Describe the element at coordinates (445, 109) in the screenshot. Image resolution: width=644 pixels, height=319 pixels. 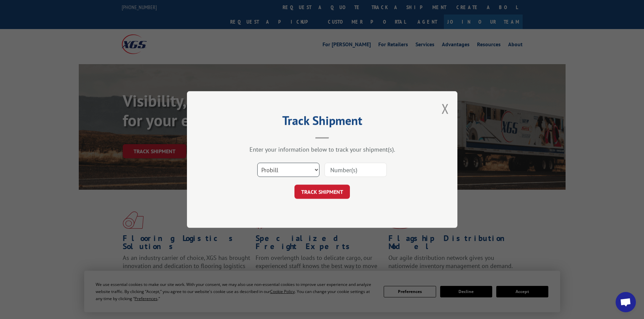
I see `button: Close modal` at that location.